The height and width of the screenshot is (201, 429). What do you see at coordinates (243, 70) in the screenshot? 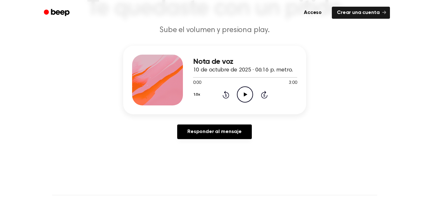
I see `font: 10 de octubre de 2025 · 06:16 p. metro.` at bounding box center [243, 70].